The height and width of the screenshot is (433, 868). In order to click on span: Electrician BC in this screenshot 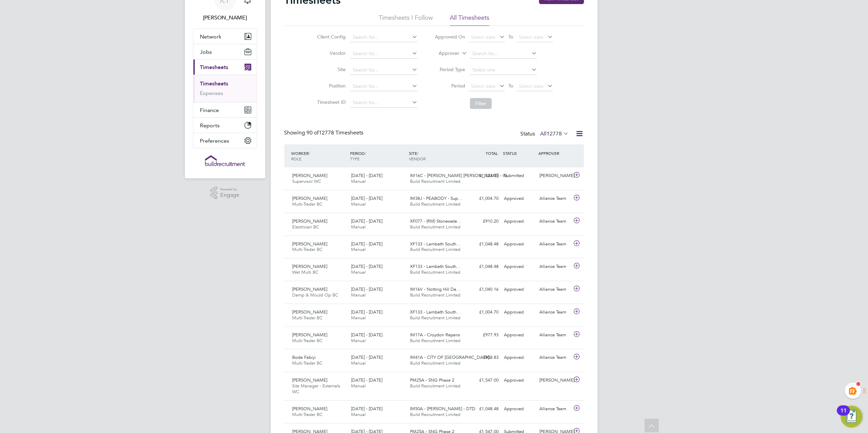, I will do `click(306, 227)`.